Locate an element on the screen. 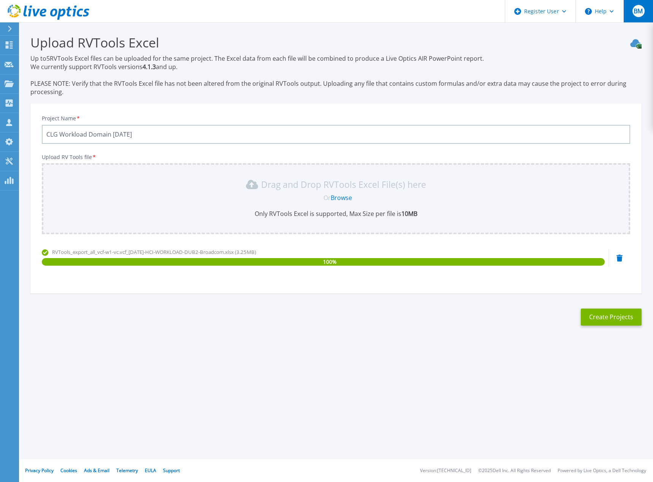 The width and height of the screenshot is (653, 482). a: Privacy Policy is located at coordinates (39, 471).